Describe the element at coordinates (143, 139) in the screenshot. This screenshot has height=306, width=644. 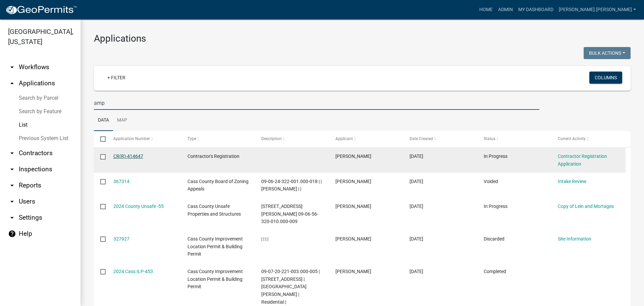
I see `datatable-header-cell: Application Number` at that location.